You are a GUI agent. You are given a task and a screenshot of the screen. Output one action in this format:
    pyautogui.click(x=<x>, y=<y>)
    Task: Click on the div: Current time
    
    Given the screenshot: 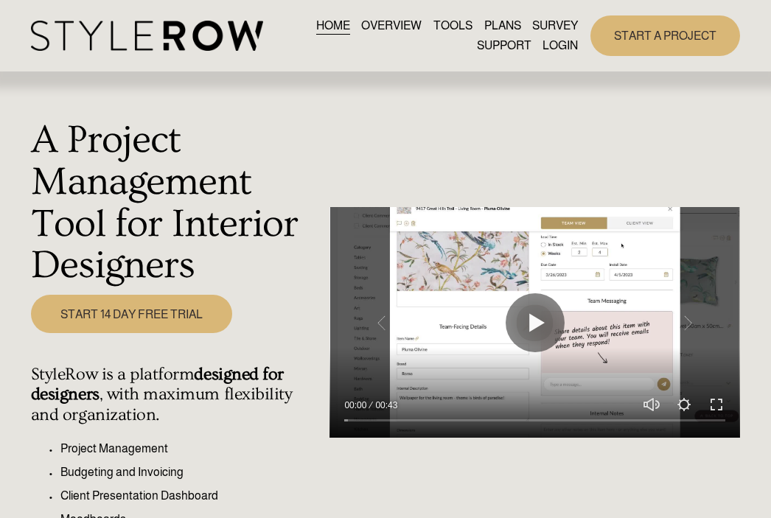 What is the action you would take?
    pyautogui.click(x=357, y=406)
    